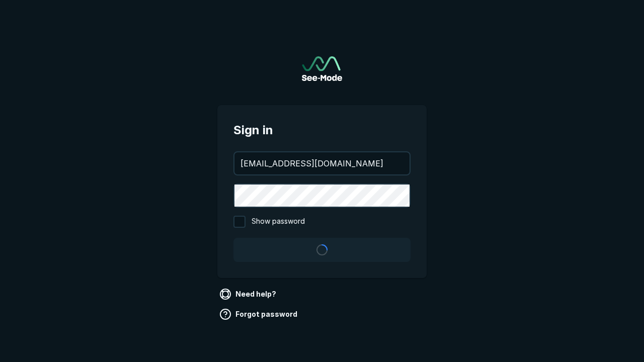  I want to click on a: Go to sign in, so click(322, 68).